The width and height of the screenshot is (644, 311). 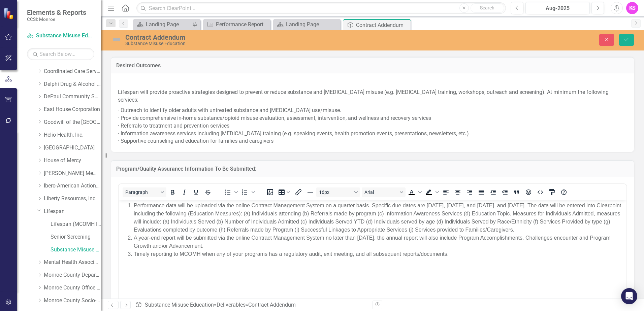 I want to click on span: Search, so click(x=487, y=7).